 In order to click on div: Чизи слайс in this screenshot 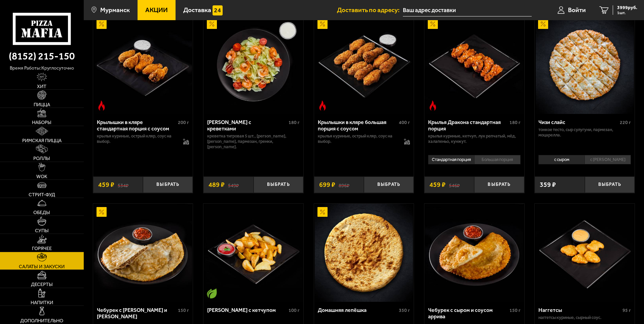, I will do `click(578, 122)`.